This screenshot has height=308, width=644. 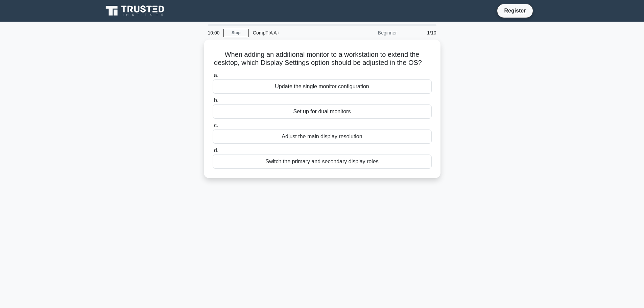 I want to click on span: c., so click(x=216, y=125).